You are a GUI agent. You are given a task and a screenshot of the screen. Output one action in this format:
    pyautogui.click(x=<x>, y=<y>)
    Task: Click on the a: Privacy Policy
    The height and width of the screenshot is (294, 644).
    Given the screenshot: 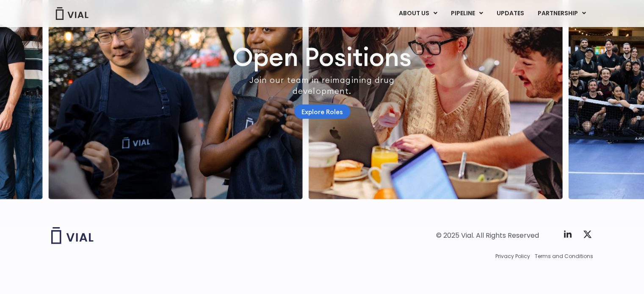 What is the action you would take?
    pyautogui.click(x=513, y=257)
    